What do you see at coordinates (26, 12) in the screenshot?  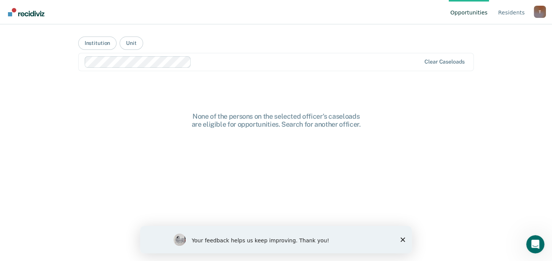 I see `img: Recidiviz` at bounding box center [26, 12].